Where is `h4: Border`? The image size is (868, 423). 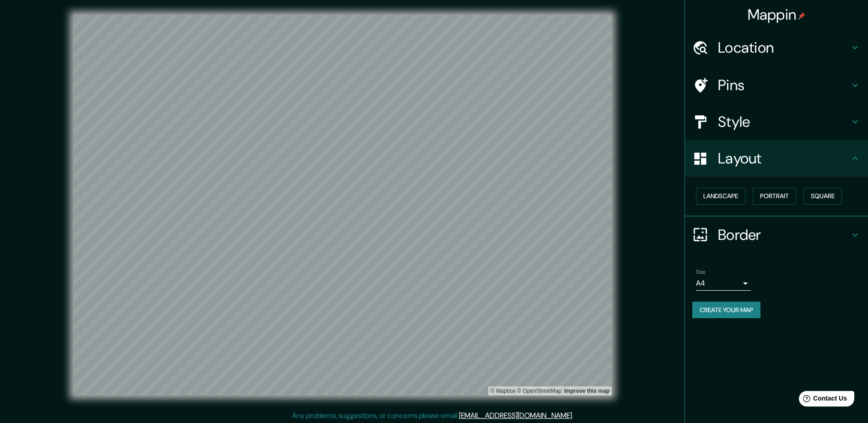 h4: Border is located at coordinates (784, 235).